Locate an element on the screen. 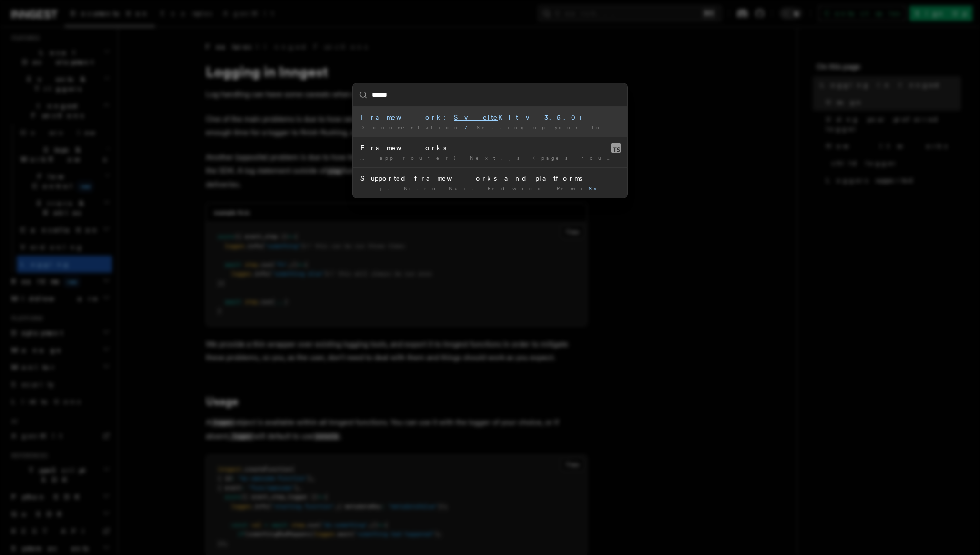  div: … js Nitro Nuxt Redwood Remix Kit You can also … is located at coordinates (490, 189).